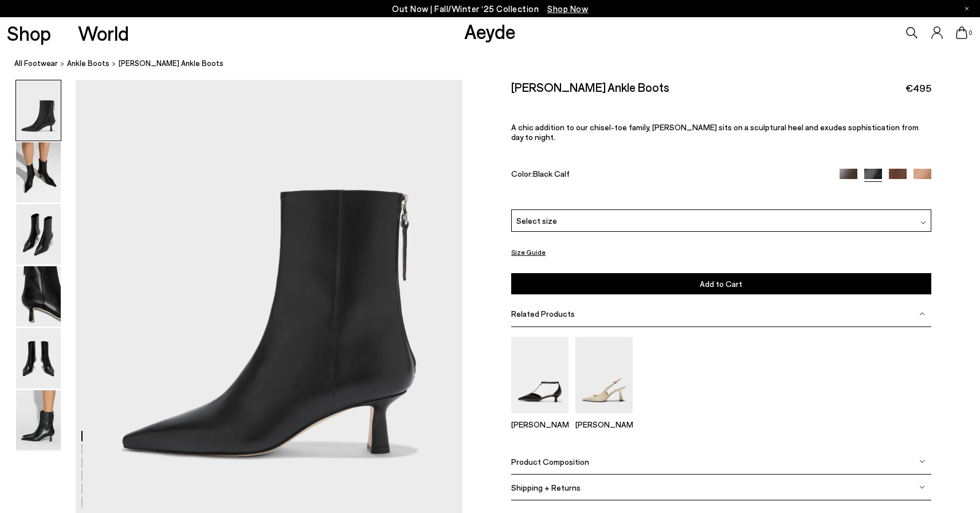 The width and height of the screenshot is (980, 513). I want to click on span: 0, so click(970, 33).